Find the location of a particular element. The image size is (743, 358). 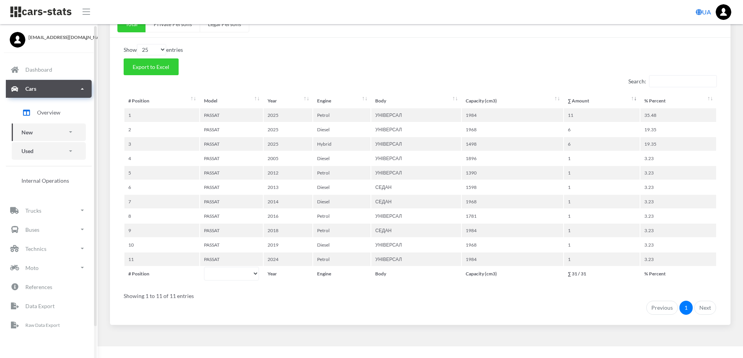

td: Hybrid is located at coordinates (342, 144).